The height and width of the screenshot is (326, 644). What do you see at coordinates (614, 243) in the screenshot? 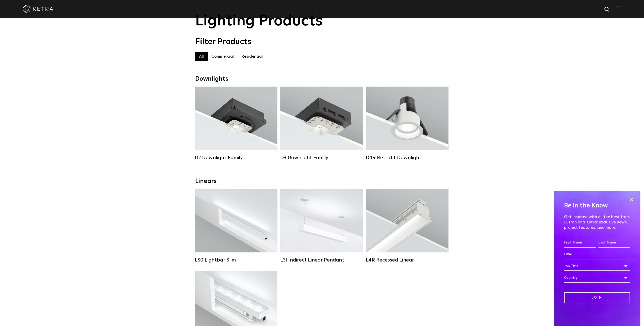
I see `input: Last Name` at bounding box center [614, 243].